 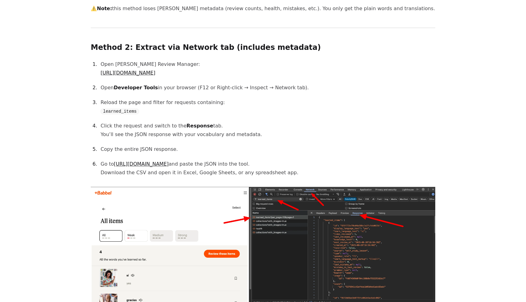 What do you see at coordinates (268, 130) in the screenshot?
I see `p: Click the request and switch to the tab. You’ll see the JSON response with your vocabulary and me...` at bounding box center [268, 130].